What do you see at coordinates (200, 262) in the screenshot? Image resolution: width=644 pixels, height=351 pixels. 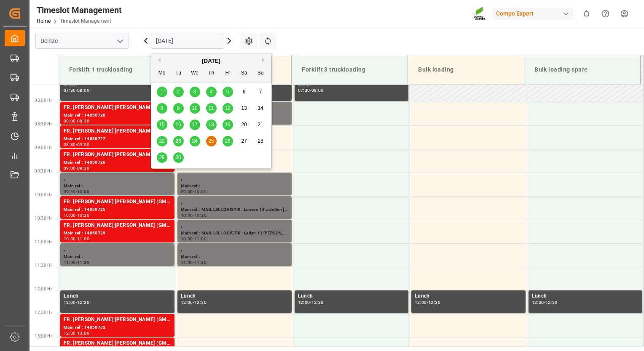 I see `div: 11:30` at bounding box center [200, 262].